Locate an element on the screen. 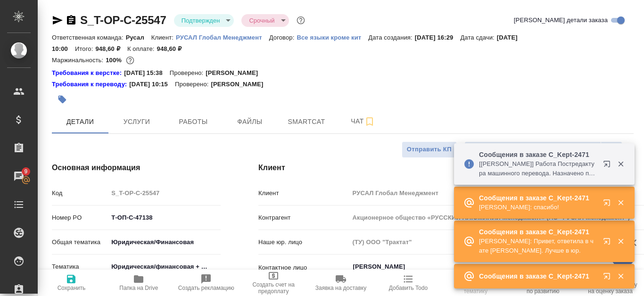 The height and width of the screenshot is (296, 644). button: 0.00 RUB; is located at coordinates (130, 60).